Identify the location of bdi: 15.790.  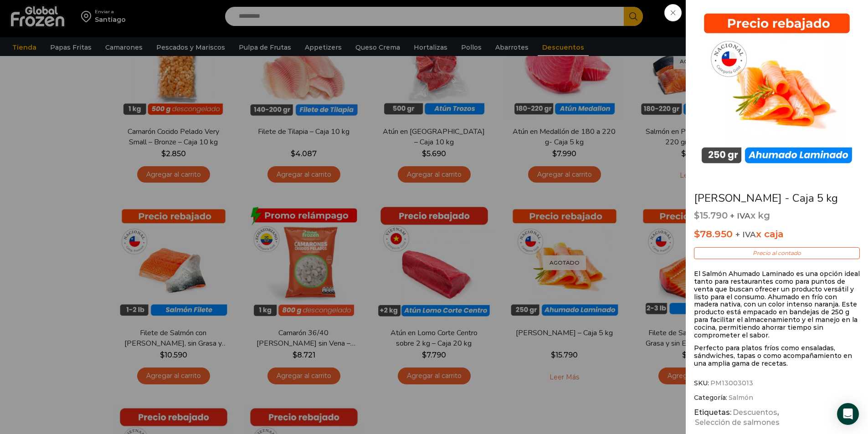
(711, 215).